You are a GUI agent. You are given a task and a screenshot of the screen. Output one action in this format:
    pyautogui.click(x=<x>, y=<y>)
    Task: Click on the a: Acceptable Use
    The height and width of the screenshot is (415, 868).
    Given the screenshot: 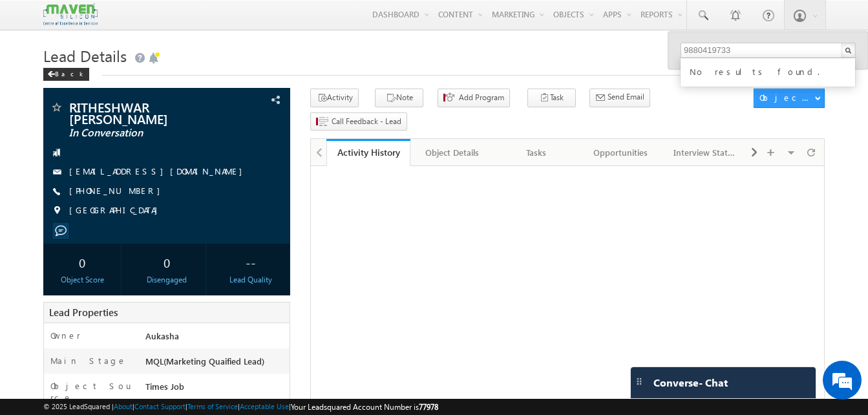 What is the action you would take?
    pyautogui.click(x=264, y=405)
    